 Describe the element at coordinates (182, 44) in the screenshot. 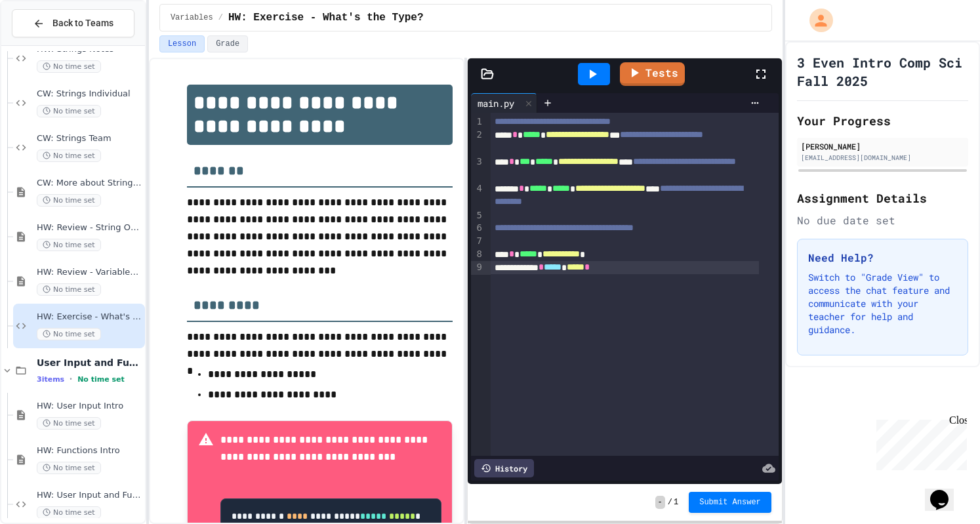

I see `button: Lesson` at that location.